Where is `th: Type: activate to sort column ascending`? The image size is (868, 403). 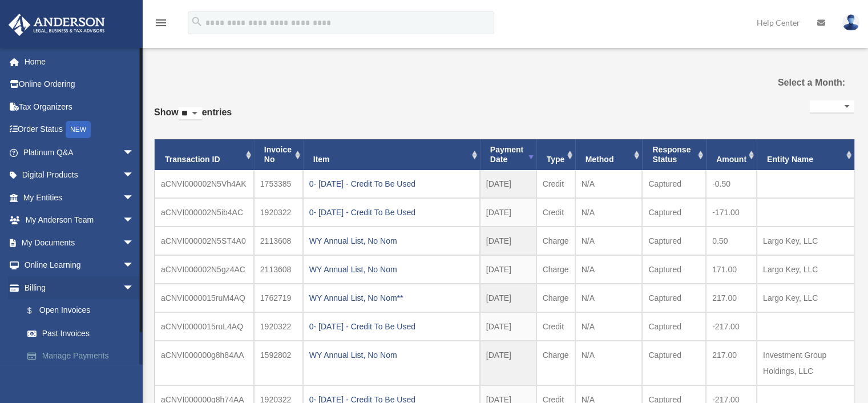
th: Type: activate to sort column ascending is located at coordinates (556, 155).